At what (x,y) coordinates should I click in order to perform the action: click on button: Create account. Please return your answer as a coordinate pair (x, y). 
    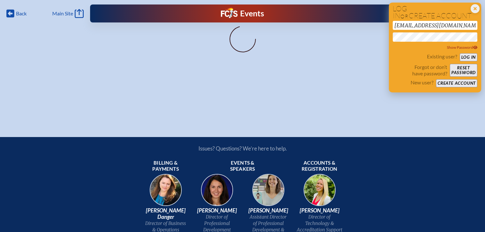
    Looking at the image, I should click on (456, 83).